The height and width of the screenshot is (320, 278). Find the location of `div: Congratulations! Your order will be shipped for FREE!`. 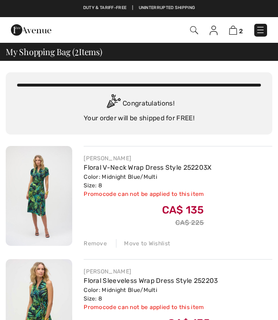

div: Congratulations! Your order will be shipped for FREE! is located at coordinates (139, 108).